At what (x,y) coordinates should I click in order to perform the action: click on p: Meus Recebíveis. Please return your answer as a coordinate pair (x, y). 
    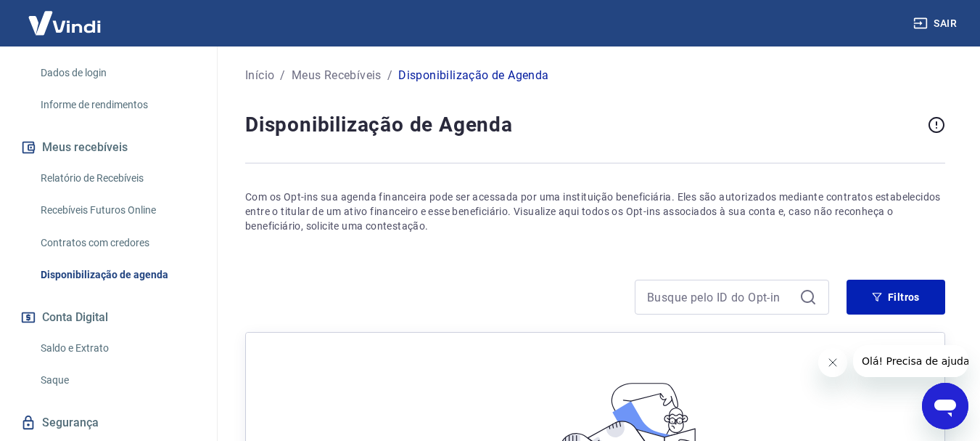
    Looking at the image, I should click on (337, 75).